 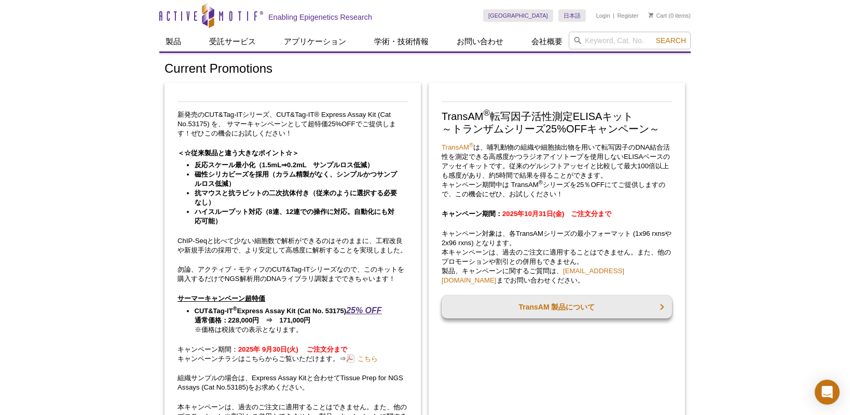 I want to click on span: 2025年10月31日(金) ご注文分まで, so click(x=557, y=213).